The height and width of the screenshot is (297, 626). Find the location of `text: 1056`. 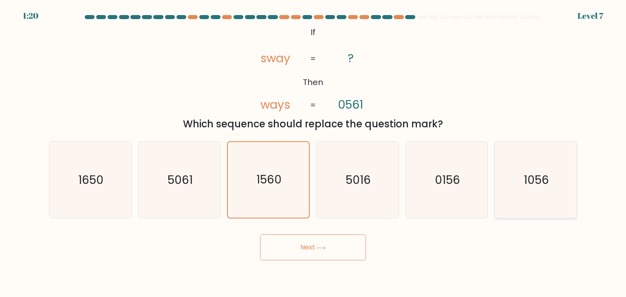

text: 1056 is located at coordinates (536, 180).